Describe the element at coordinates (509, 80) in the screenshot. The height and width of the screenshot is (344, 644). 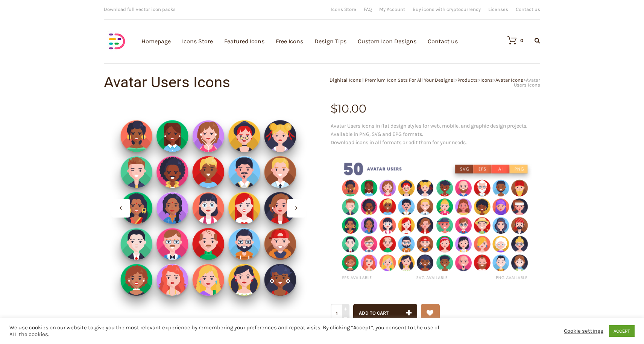
I see `span: Avatar Icons` at that location.